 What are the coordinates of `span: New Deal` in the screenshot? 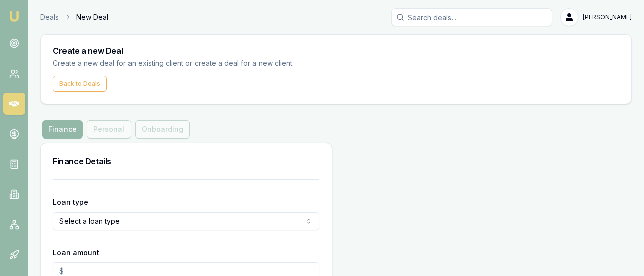 It's located at (92, 17).